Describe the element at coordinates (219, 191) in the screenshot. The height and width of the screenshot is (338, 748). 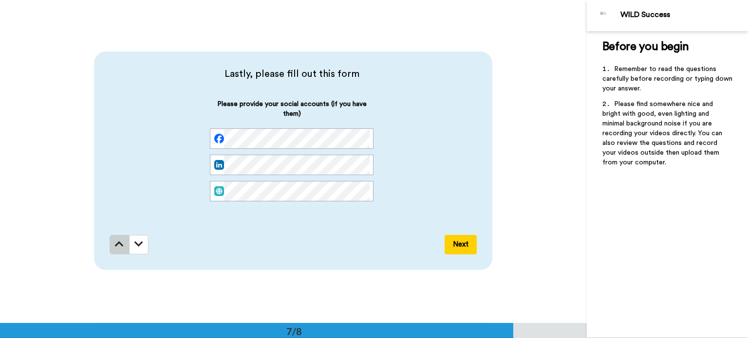
I see `img: web.svg` at that location.